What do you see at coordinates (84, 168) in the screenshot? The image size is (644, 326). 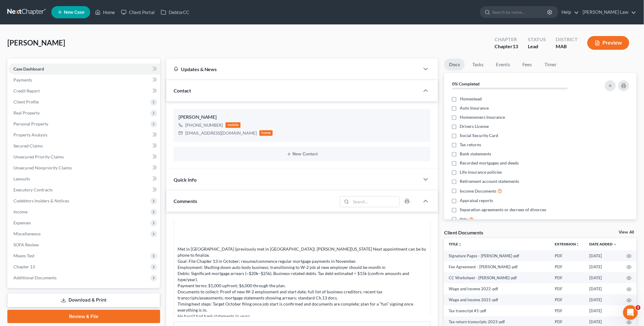 I see `a: Unsecured Nonpriority Claims` at bounding box center [84, 168].